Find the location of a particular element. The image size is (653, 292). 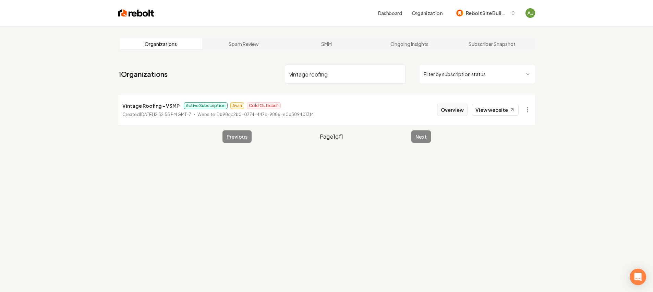

div: Open Intercom Messenger is located at coordinates (638, 277).